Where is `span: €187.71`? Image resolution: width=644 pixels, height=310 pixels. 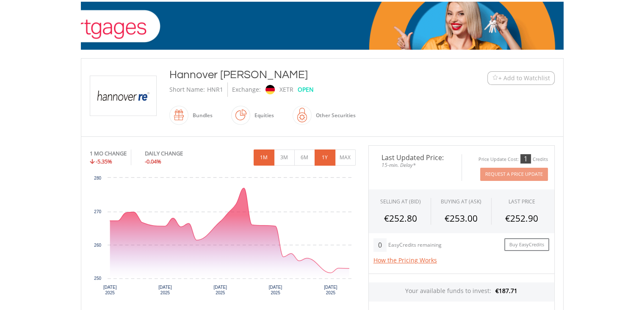 span: €187.71 is located at coordinates (507, 290).